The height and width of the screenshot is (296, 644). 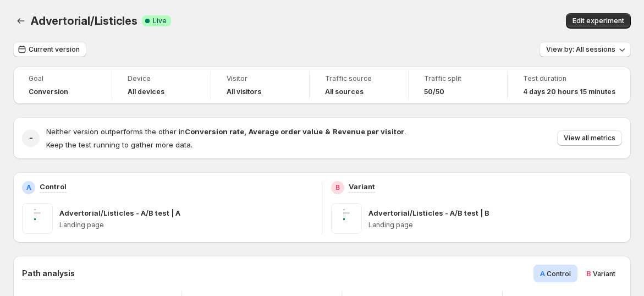 I want to click on span: Variant, so click(x=604, y=274).